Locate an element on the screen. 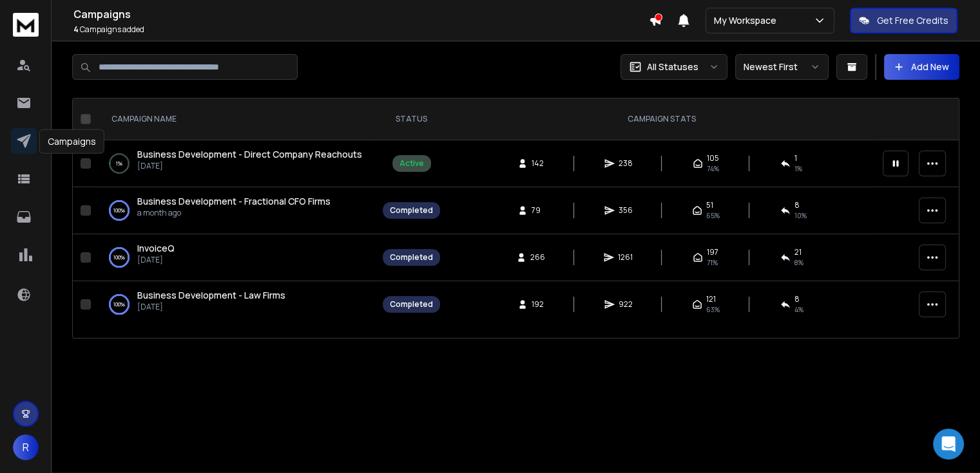 This screenshot has width=980, height=473. p: Campaigns added is located at coordinates (361, 30).